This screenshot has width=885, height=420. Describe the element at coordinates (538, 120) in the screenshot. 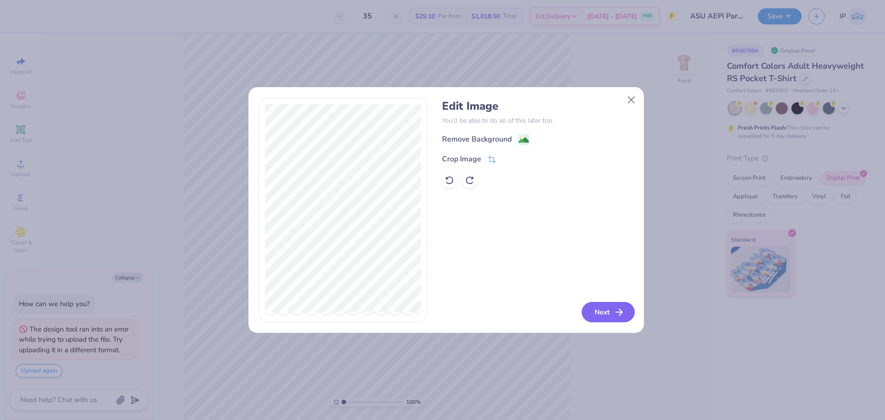

I see `p: You’ll be able to do all of this later too.` at that location.